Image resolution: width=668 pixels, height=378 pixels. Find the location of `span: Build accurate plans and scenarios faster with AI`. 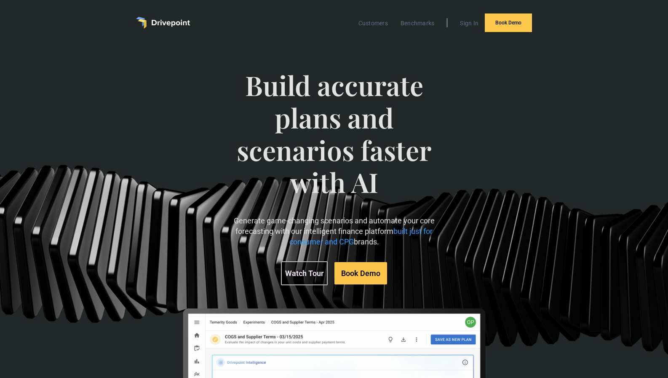

span: Build accurate plans and scenarios faster with AI is located at coordinates (334, 142).